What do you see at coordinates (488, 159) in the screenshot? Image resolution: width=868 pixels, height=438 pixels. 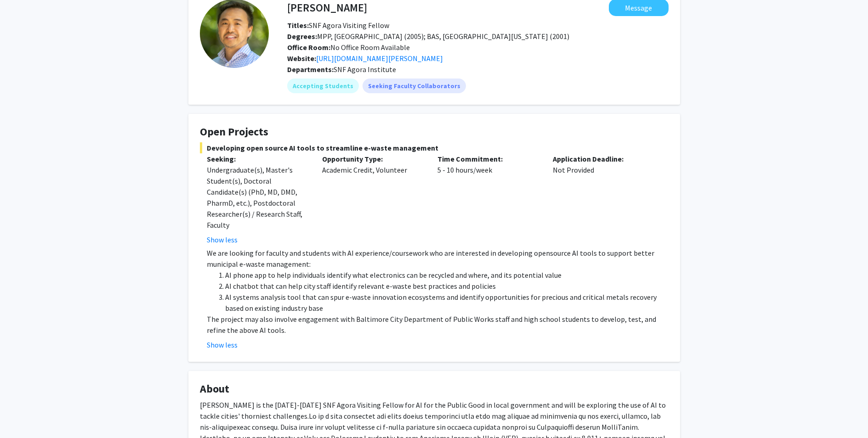 I see `p: Time Commitment:` at bounding box center [488, 159].